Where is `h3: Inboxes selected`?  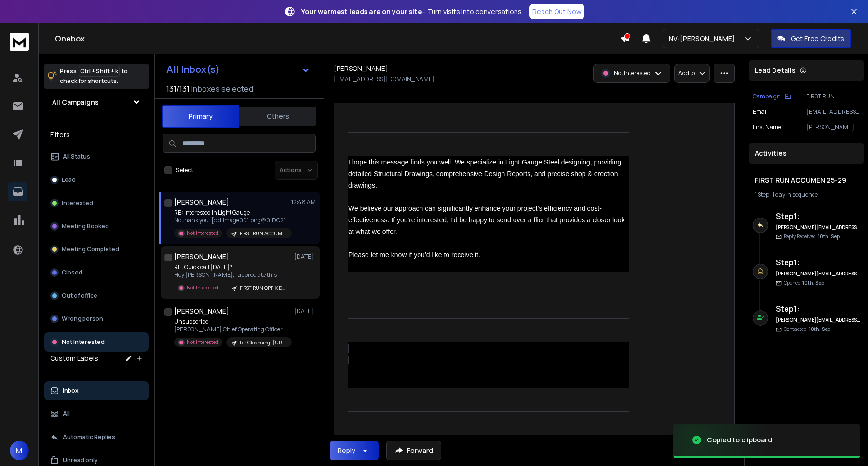
h3: Inboxes selected is located at coordinates (222, 89).